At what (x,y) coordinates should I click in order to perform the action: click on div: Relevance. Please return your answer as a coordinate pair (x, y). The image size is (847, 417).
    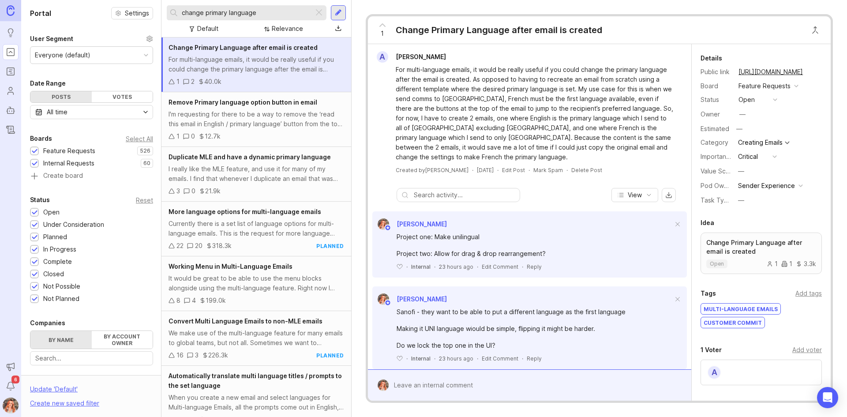
    Looking at the image, I should click on (287, 29).